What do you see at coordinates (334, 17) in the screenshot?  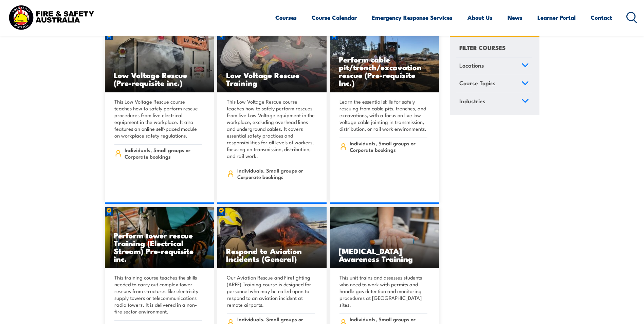 I see `a: Course Calendar` at bounding box center [334, 17].